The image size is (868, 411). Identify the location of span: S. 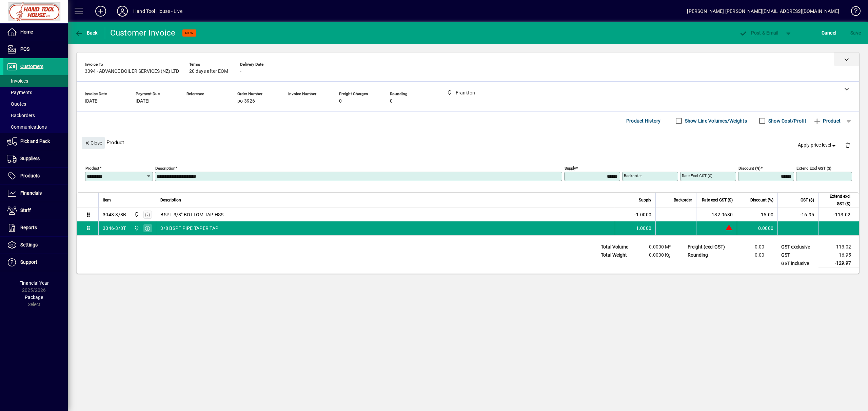
(852, 33).